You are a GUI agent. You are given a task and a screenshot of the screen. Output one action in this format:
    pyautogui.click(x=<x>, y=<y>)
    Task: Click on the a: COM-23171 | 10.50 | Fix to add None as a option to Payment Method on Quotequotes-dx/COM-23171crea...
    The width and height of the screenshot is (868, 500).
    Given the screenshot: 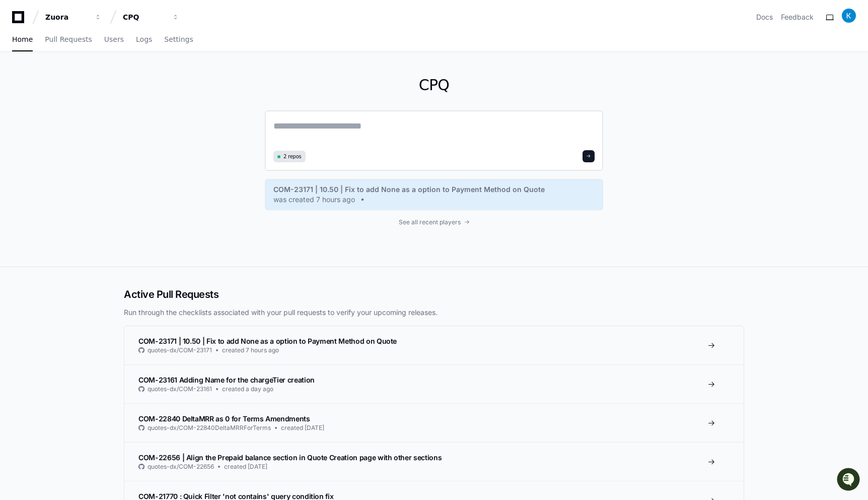 What is the action you would take?
    pyautogui.click(x=434, y=345)
    